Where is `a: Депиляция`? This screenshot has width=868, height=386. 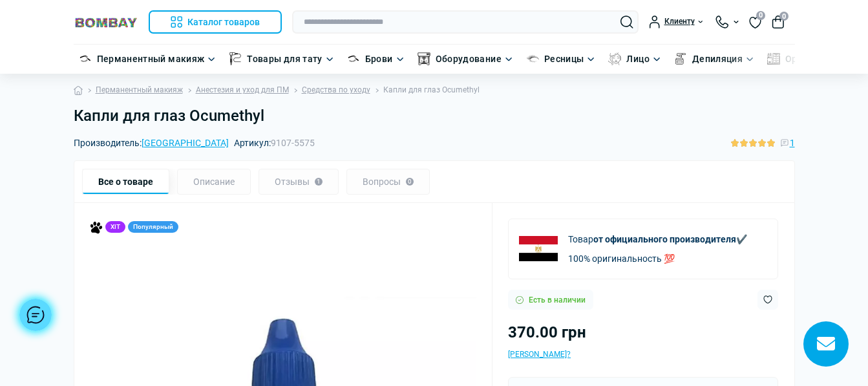
a: Депиляция is located at coordinates (717, 59).